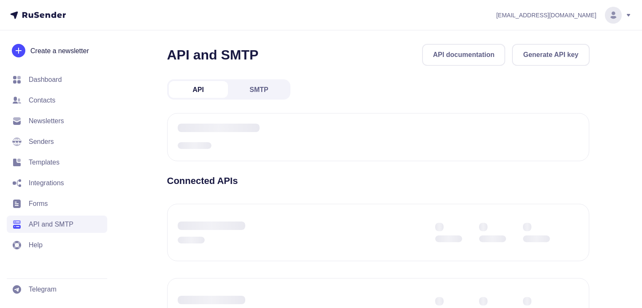 Image resolution: width=642 pixels, height=308 pixels. I want to click on font: Telegram, so click(43, 289).